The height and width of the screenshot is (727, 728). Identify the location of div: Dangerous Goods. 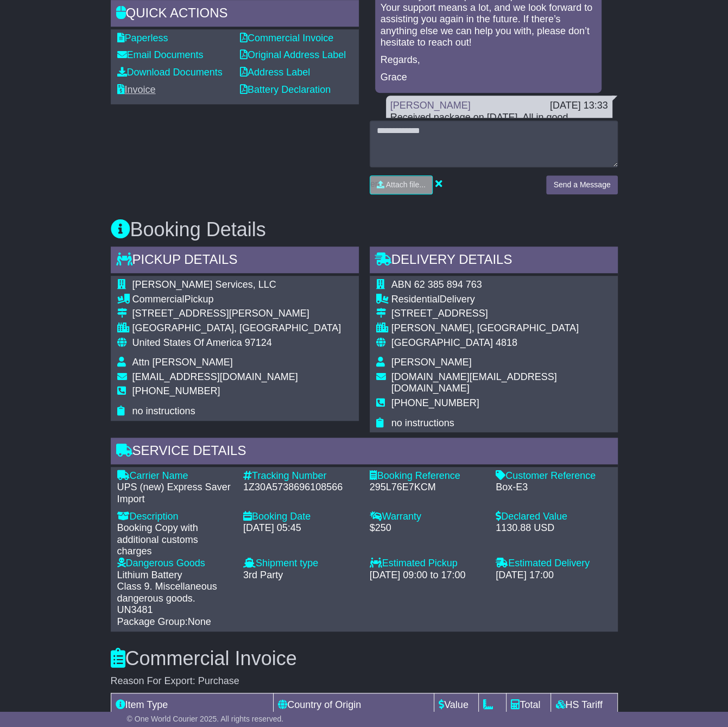
(175, 563).